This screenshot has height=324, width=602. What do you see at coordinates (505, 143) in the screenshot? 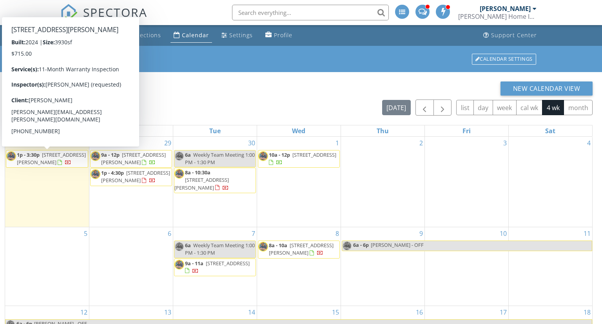
I see `a: Go to October 3, 2025` at bounding box center [505, 143].